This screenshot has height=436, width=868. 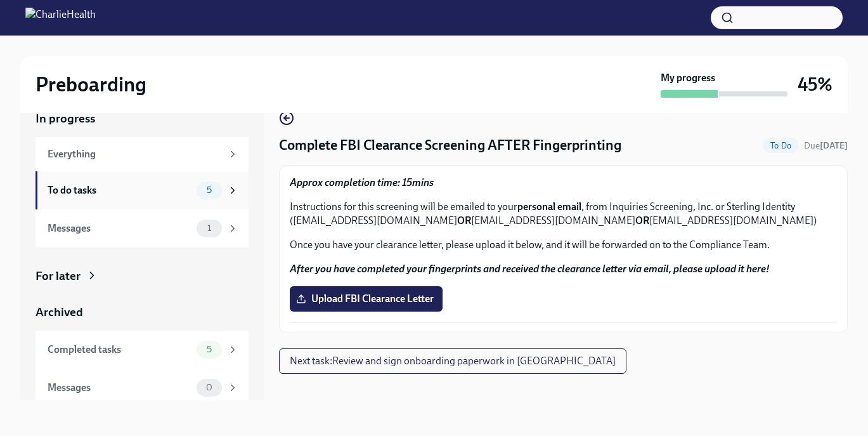 What do you see at coordinates (366, 299) in the screenshot?
I see `span: Upload FBI Clearance Letter` at bounding box center [366, 299].